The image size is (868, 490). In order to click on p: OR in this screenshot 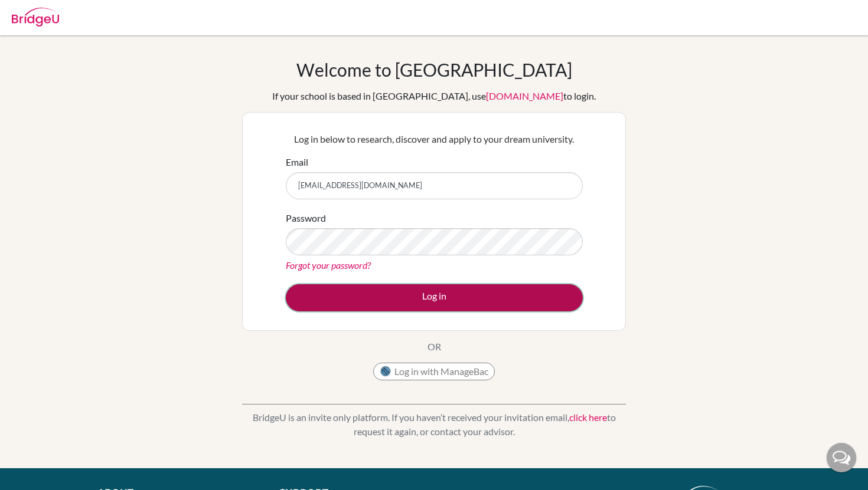, I will do `click(434, 347)`.